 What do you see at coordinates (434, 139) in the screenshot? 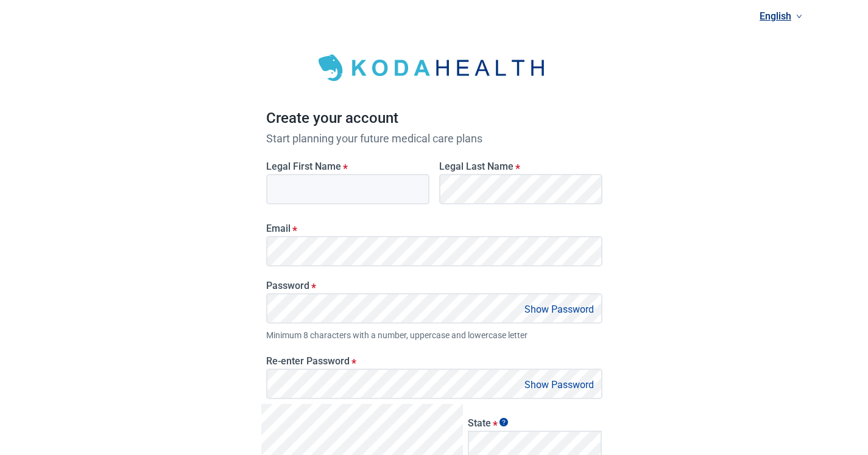
I see `p: Start planning your future medical care plans` at bounding box center [434, 139].